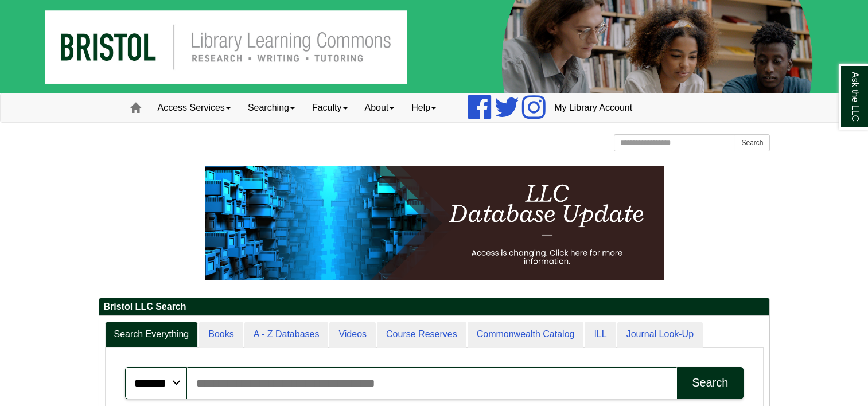  Describe the element at coordinates (434, 307) in the screenshot. I see `h2: Bristol LLC Search` at that location.